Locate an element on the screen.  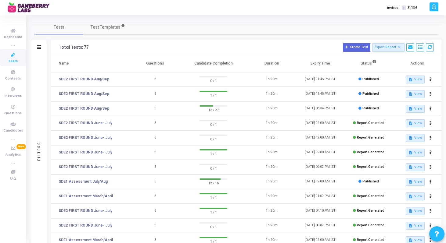
th: Duration is located at coordinates (271, 64).